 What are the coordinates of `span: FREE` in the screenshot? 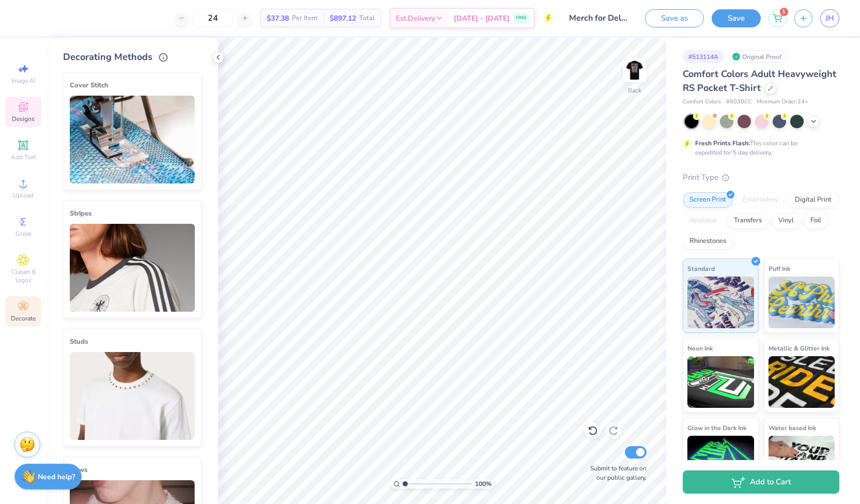 It's located at (521, 18).